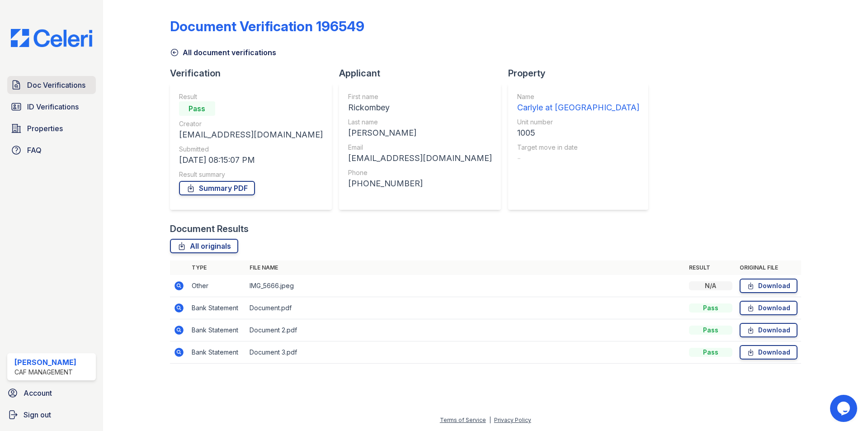 This screenshot has width=868, height=431. Describe the element at coordinates (44, 129) in the screenshot. I see `span: Properties` at that location.